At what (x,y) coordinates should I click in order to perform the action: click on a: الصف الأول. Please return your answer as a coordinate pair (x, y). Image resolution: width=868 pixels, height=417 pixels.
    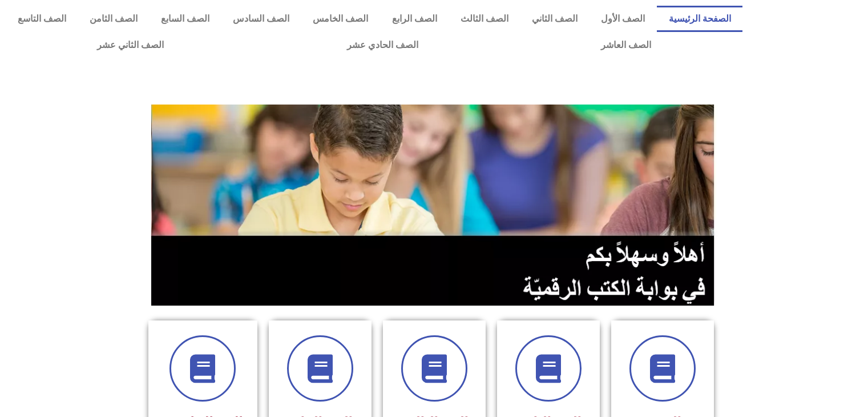
    Looking at the image, I should click on (623, 19).